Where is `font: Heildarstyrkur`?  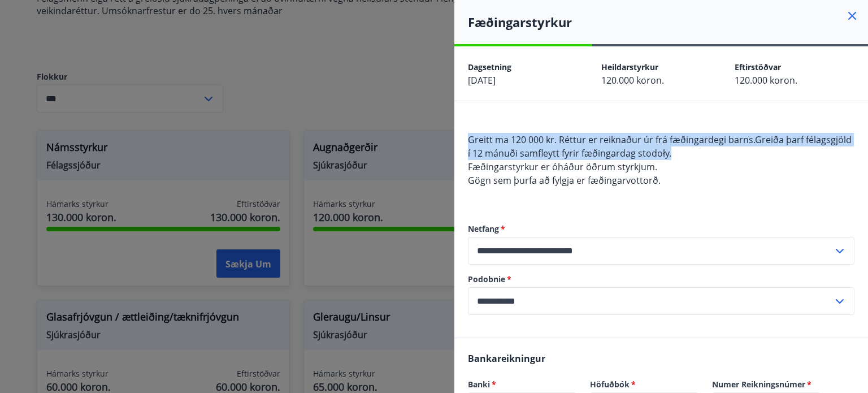
font: Heildarstyrkur is located at coordinates (629, 66).